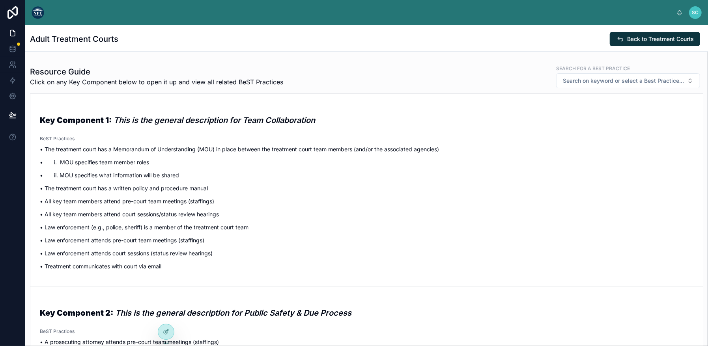 Image resolution: width=708 pixels, height=346 pixels. I want to click on span: Click on any Key Component below to open it up and view all related BeST Practices, so click(157, 82).